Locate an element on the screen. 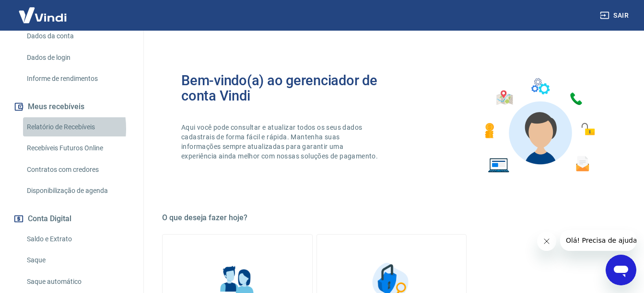 The image size is (644, 293). a: Dados de login is located at coordinates (77, 58).